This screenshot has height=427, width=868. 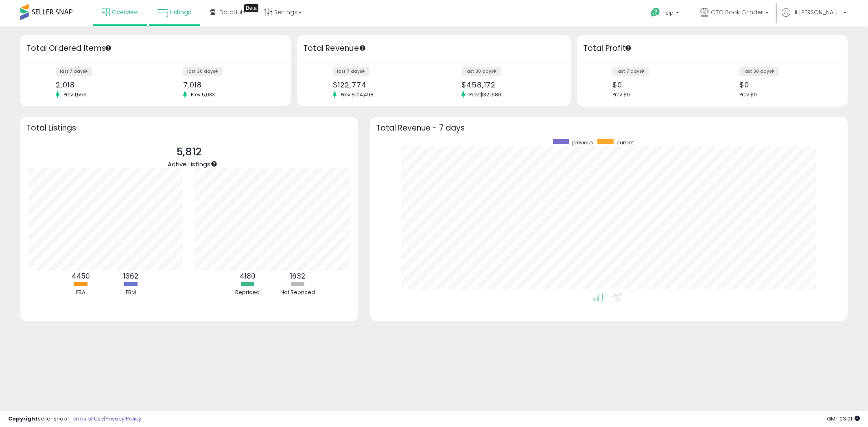 I want to click on span: Prev: $104,498, so click(x=357, y=95).